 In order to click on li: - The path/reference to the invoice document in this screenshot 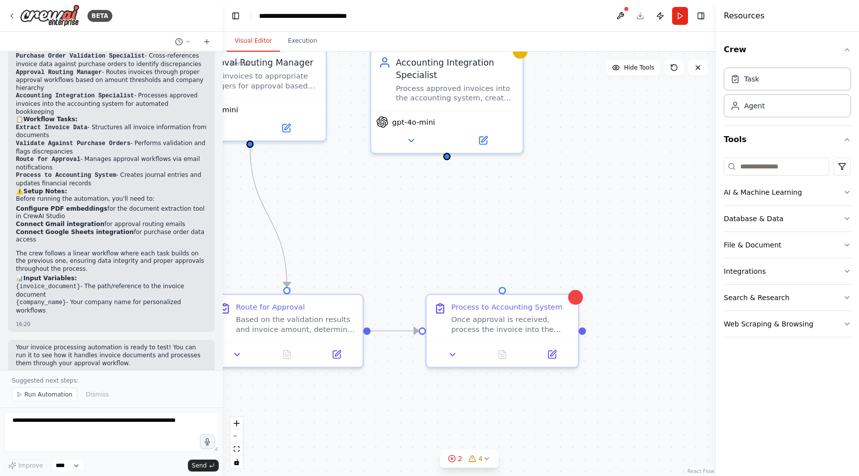, I will do `click(111, 291)`.